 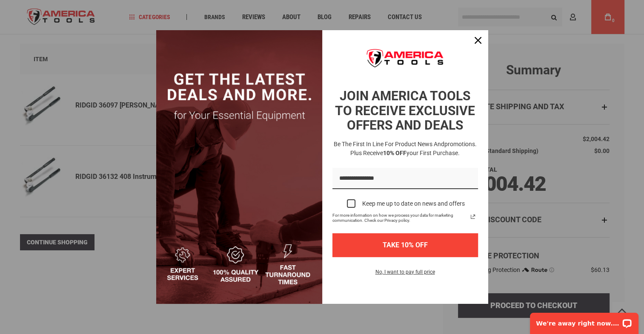 I want to click on button: Open LiveChat chat widget, so click(x=103, y=16).